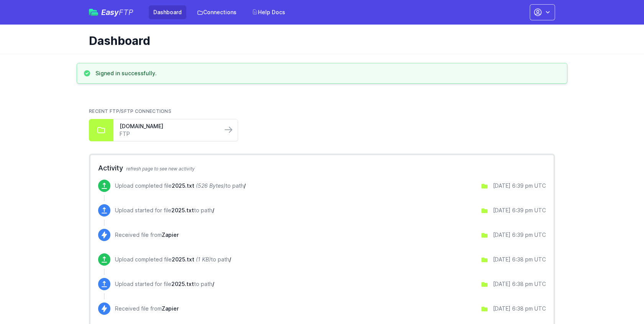 Image resolution: width=644 pixels, height=324 pixels. Describe the element at coordinates (160, 168) in the screenshot. I see `span: refresh page to see new activity` at that location.